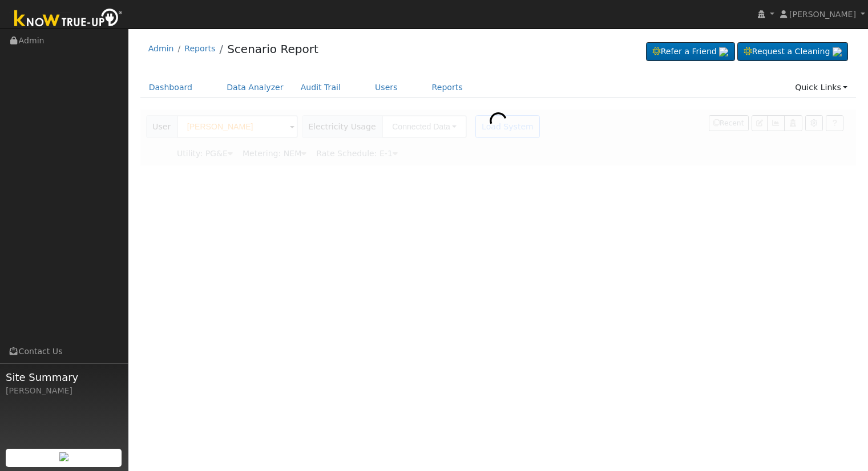  I want to click on span: Site Summary, so click(64, 377).